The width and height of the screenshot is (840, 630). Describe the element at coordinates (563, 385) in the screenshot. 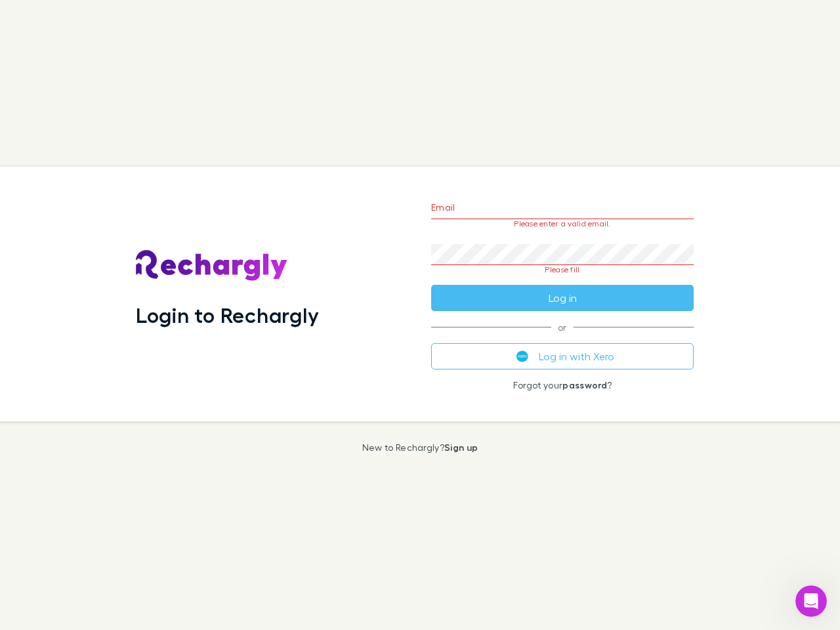

I see `p: Forgot your ?` at that location.